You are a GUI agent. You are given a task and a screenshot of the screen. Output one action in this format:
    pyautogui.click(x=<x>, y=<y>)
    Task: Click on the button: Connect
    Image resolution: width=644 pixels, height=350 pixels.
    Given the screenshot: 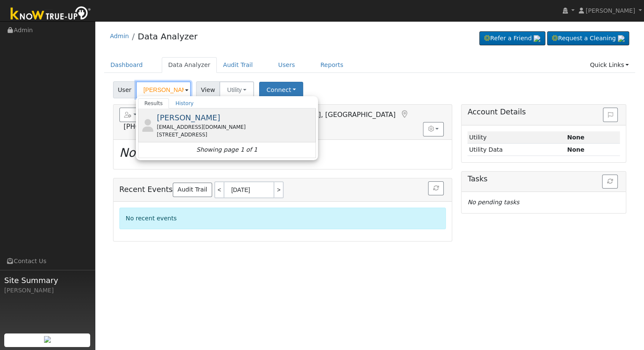 What is the action you would take?
    pyautogui.click(x=281, y=90)
    